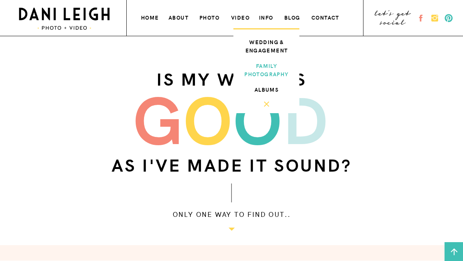  What do you see at coordinates (267, 17) in the screenshot?
I see `h3: info` at bounding box center [267, 17].